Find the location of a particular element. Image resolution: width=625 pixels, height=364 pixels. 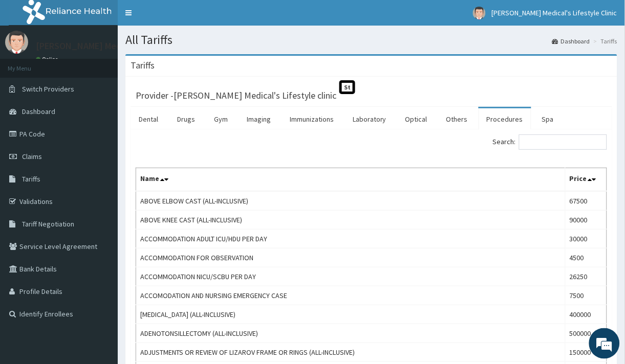

div: Chat with us now is located at coordinates (112, 64).